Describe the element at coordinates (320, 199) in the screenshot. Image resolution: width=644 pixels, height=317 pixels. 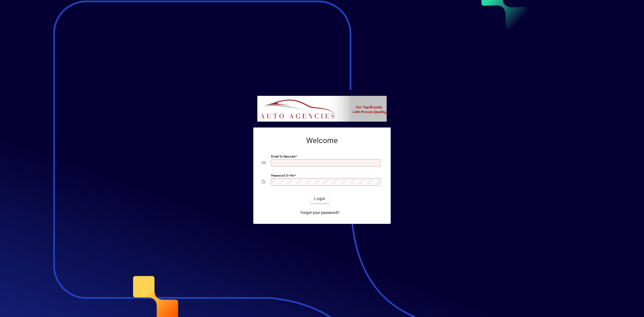
I see `span: Login` at that location.